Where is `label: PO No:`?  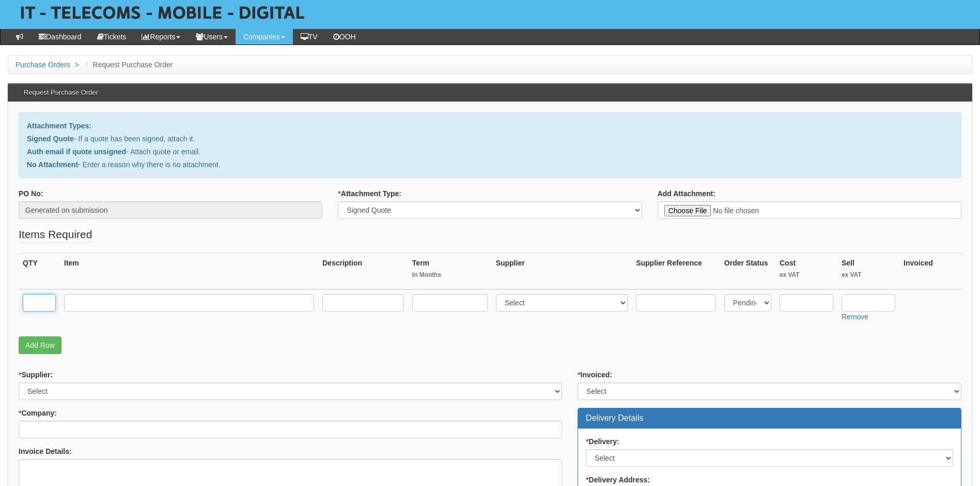 label: PO No: is located at coordinates (31, 193).